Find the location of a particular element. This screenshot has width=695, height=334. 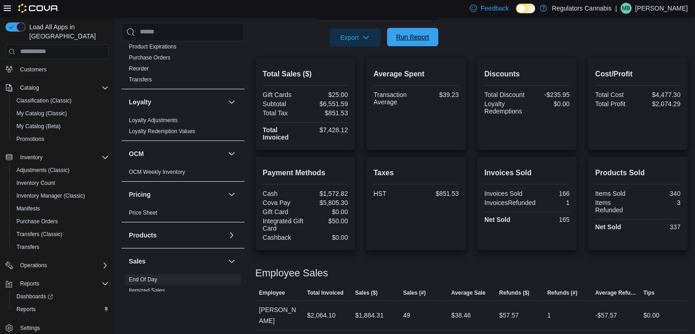

h3: Sales is located at coordinates (137, 261).